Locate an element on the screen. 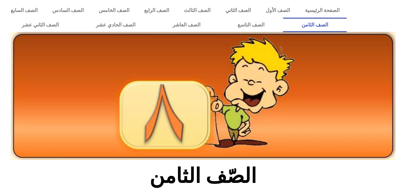  a: الصف السادس is located at coordinates (68, 10).